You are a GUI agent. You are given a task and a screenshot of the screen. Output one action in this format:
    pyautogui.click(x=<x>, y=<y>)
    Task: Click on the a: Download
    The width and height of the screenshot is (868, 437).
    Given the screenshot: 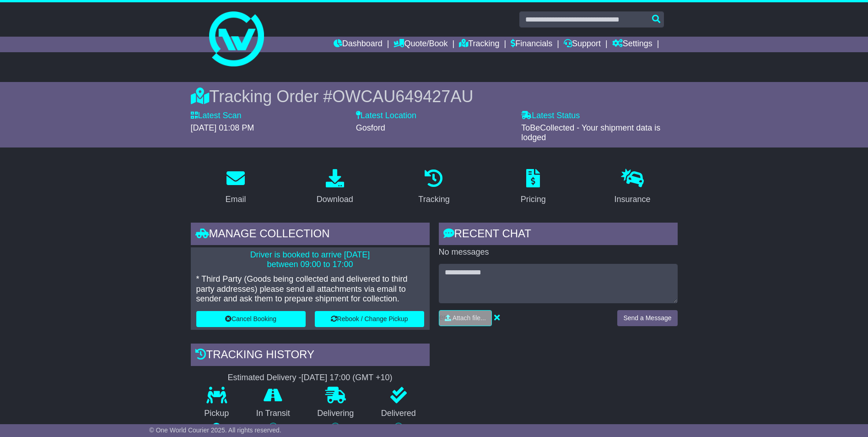 What is the action you would take?
    pyautogui.click(x=335, y=187)
    